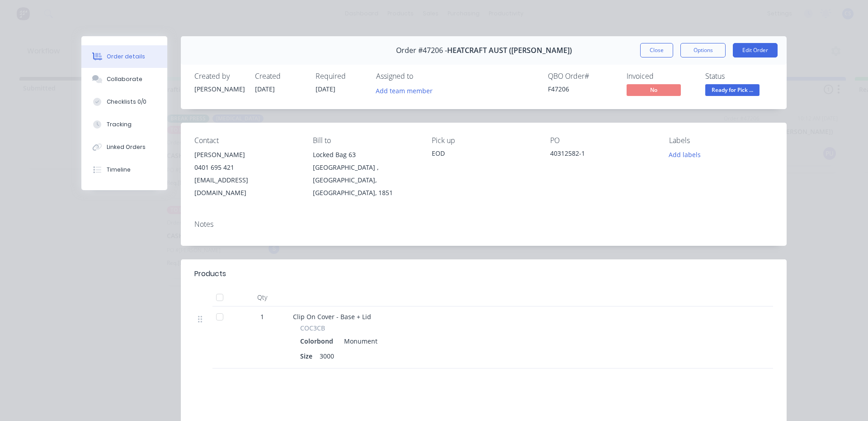  Describe the element at coordinates (246, 141) in the screenshot. I see `div: Contact` at that location.